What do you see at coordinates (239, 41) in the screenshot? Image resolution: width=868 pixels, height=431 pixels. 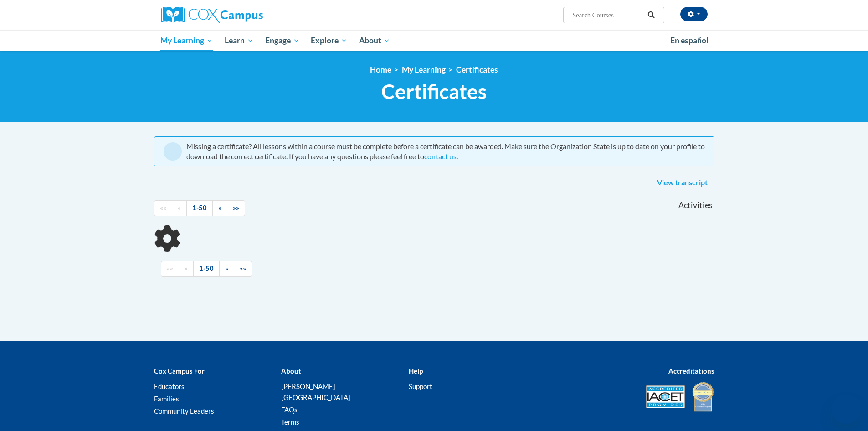 I see `span: Learn` at bounding box center [239, 41].